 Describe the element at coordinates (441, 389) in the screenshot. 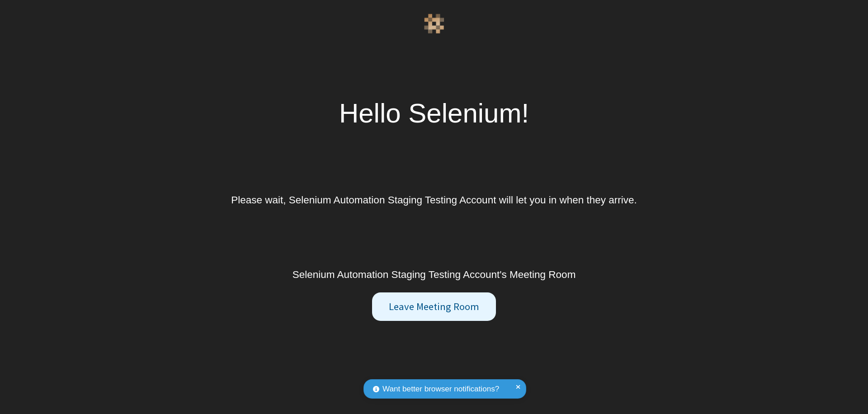

I see `span: Want better browser notifications?` at that location.